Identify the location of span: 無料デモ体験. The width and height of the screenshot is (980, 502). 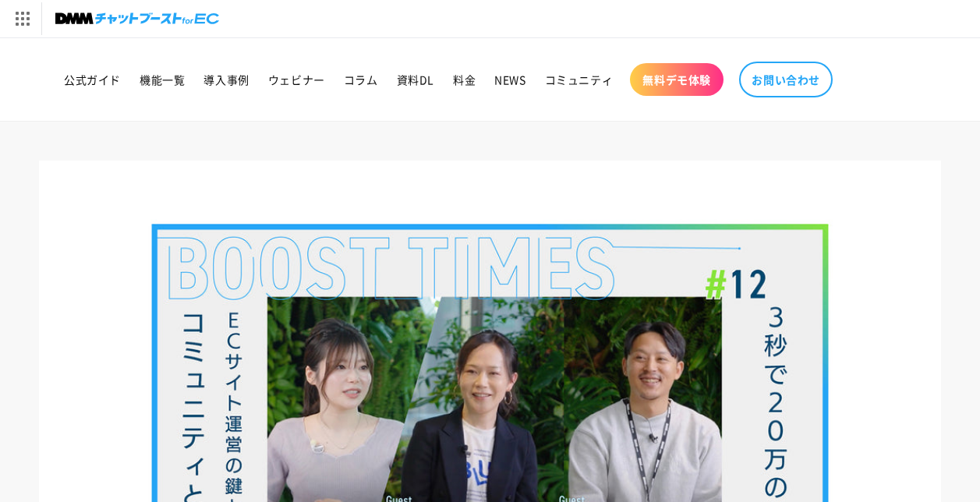
(677, 80).